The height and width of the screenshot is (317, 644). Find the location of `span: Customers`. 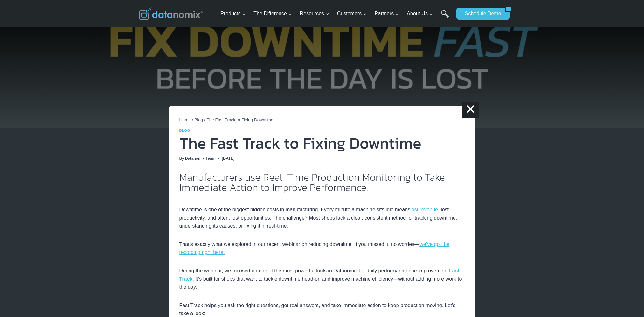

span: Customers is located at coordinates (352, 14).